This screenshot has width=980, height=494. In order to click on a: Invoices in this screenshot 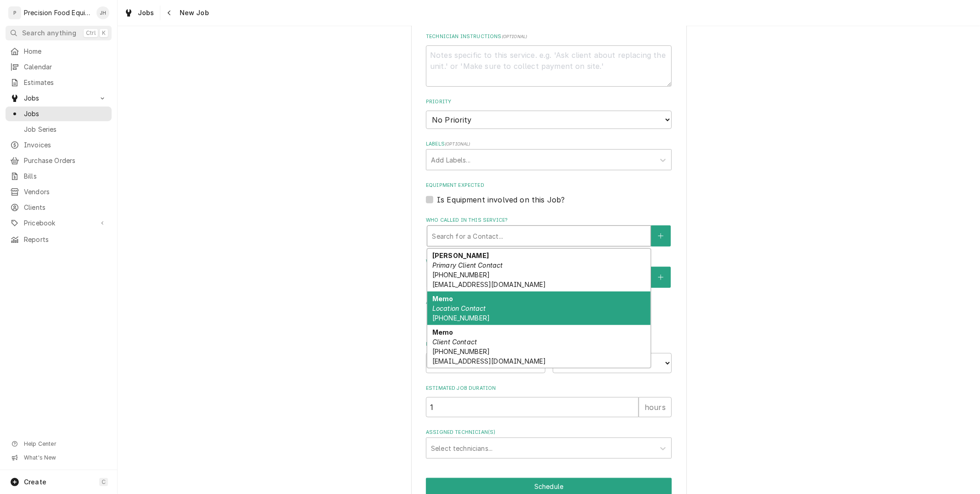, I will do `click(59, 145)`.